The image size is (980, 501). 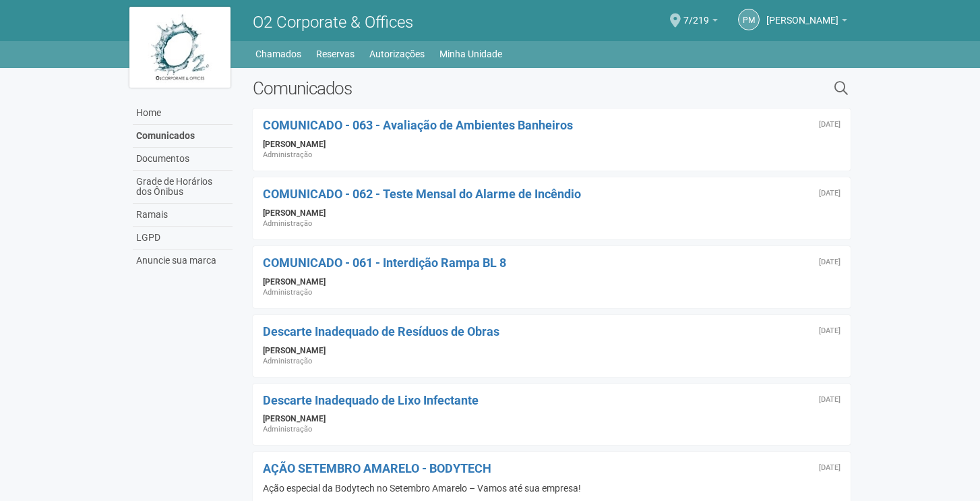 I want to click on span: 7/219, so click(x=697, y=14).